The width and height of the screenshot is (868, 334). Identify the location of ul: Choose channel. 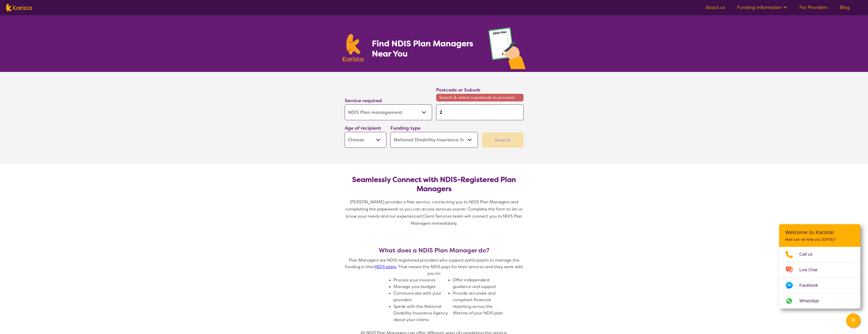
(820, 277).